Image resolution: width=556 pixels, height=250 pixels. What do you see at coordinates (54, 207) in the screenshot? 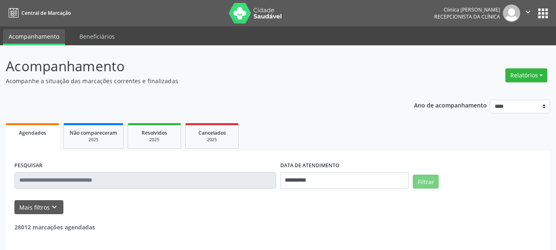
I see `i: keyboard_arrow_down` at bounding box center [54, 207].